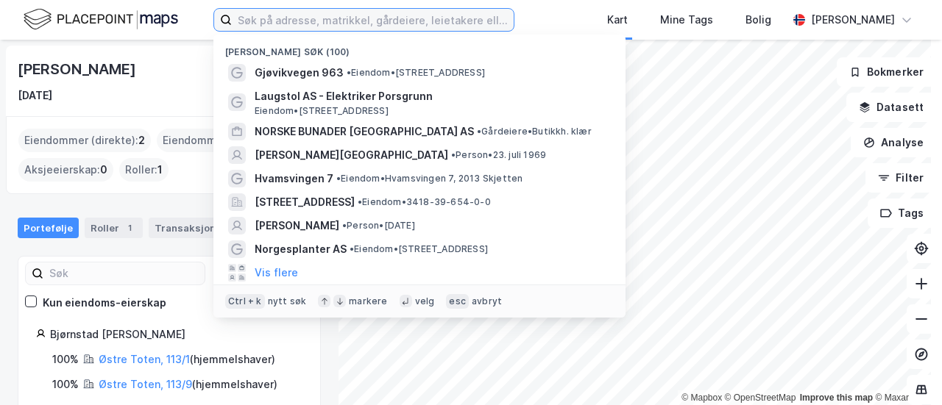  I want to click on div: 1, so click(129, 228).